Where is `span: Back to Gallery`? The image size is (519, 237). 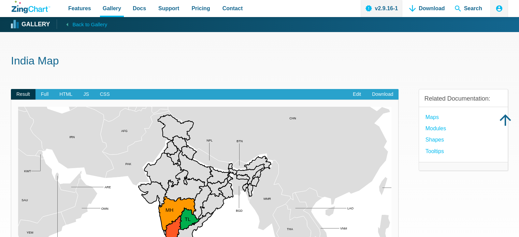 span: Back to Gallery is located at coordinates (90, 25).